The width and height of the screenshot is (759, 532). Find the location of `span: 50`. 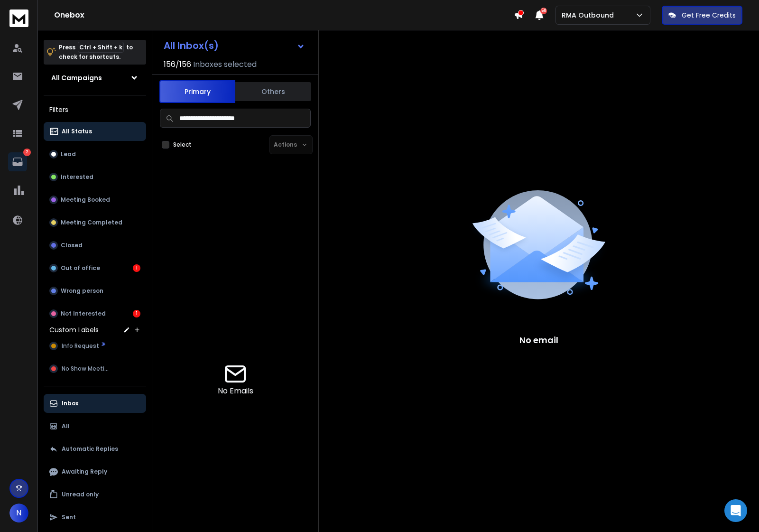

span: 50 is located at coordinates (543, 11).